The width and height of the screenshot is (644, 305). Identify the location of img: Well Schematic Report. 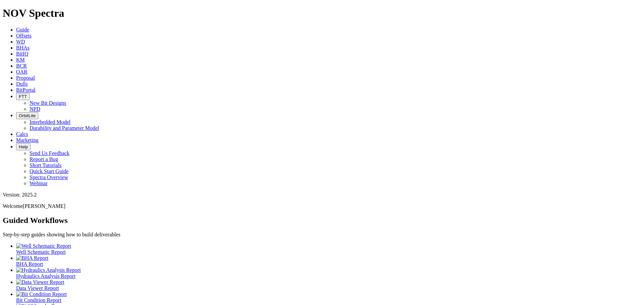
(43, 247).